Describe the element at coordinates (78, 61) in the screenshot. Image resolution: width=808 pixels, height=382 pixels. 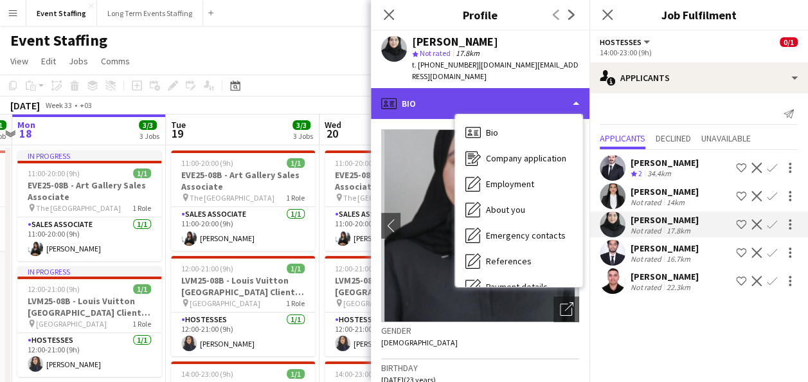
I see `a: Jobs` at that location.